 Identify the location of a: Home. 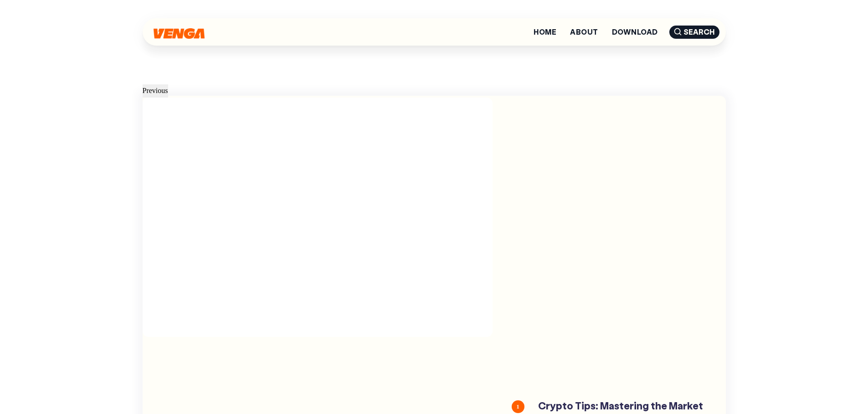
(545, 32).